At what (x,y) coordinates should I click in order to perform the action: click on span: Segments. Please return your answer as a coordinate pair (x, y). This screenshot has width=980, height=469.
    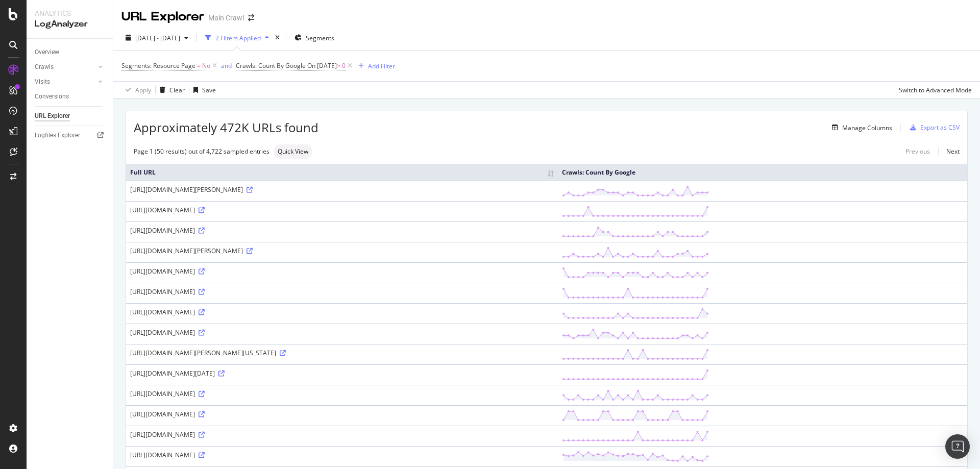
    Looking at the image, I should click on (320, 37).